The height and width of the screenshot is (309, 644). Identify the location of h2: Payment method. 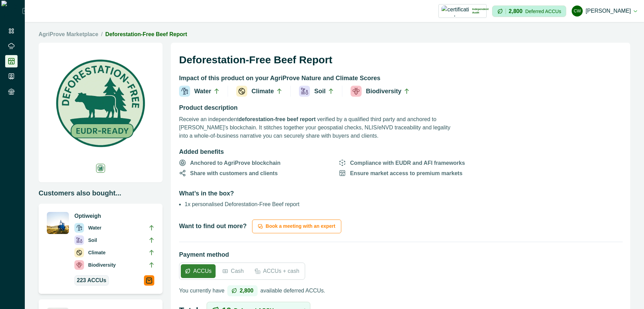
(401, 256).